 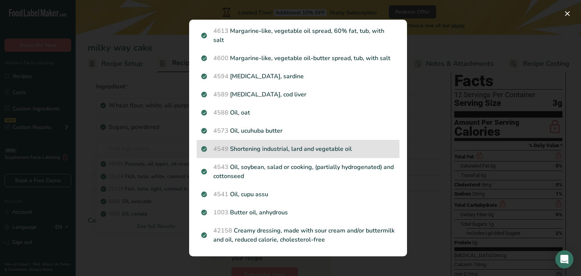 What do you see at coordinates (221, 31) in the screenshot?
I see `span: 4613` at bounding box center [221, 31].